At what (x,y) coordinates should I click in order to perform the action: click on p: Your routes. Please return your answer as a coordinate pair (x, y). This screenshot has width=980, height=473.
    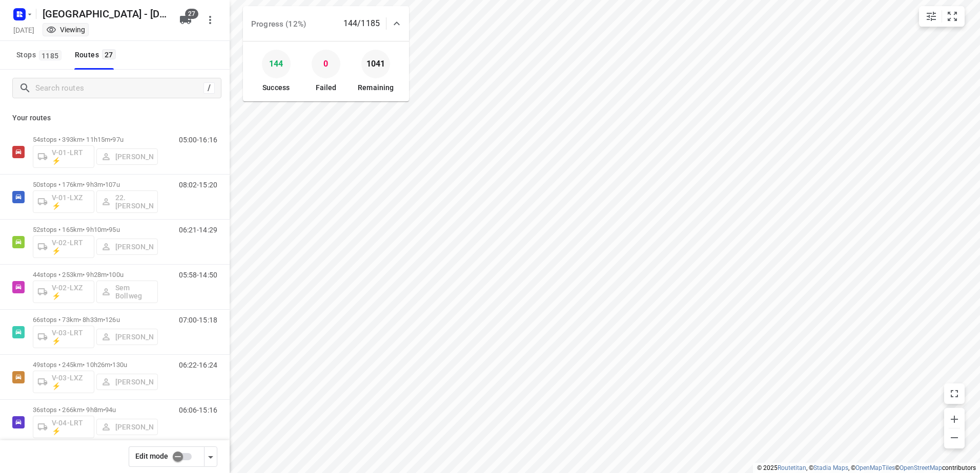
    Looking at the image, I should click on (115, 118).